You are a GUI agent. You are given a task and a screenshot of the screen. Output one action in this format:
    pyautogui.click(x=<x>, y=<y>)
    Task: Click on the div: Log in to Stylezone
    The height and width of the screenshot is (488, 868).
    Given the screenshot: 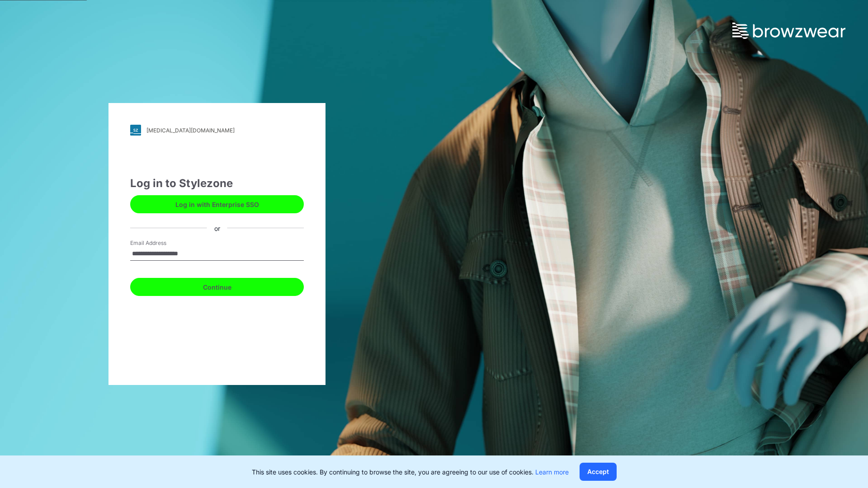 What is the action you would take?
    pyautogui.click(x=217, y=184)
    